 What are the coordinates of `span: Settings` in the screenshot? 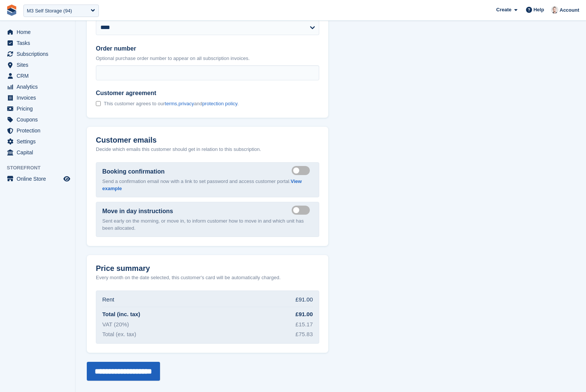 It's located at (39, 141).